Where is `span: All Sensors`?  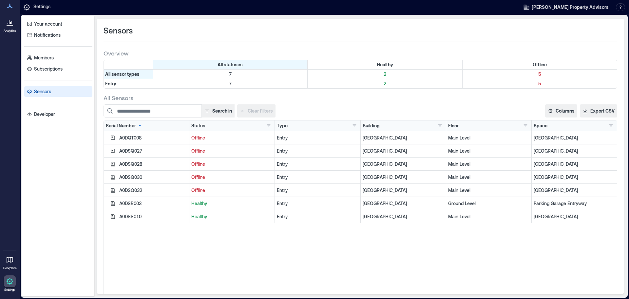 span: All Sensors is located at coordinates (118, 98).